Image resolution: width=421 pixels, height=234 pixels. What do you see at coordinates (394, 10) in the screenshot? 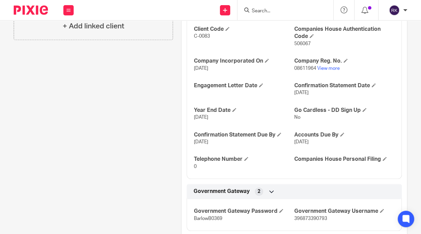
I see `img: svg%3E` at bounding box center [394, 10].